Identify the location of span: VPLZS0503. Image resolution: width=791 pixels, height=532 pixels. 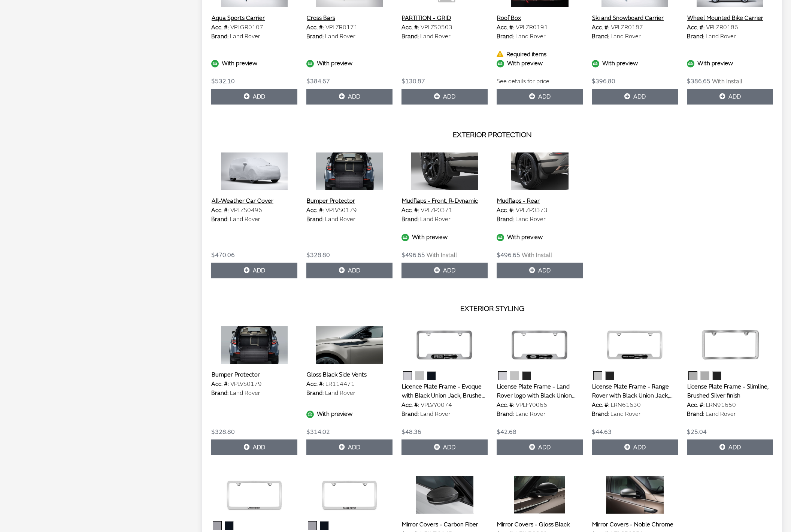
(436, 27).